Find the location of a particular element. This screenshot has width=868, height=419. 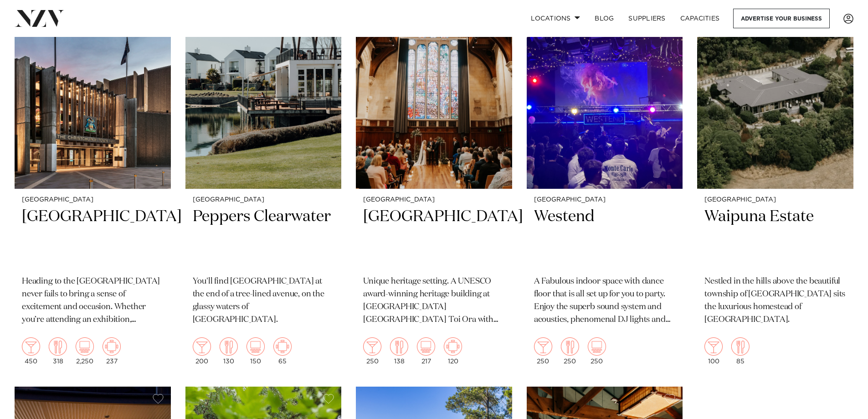

a: Advertise your business is located at coordinates (782, 18).